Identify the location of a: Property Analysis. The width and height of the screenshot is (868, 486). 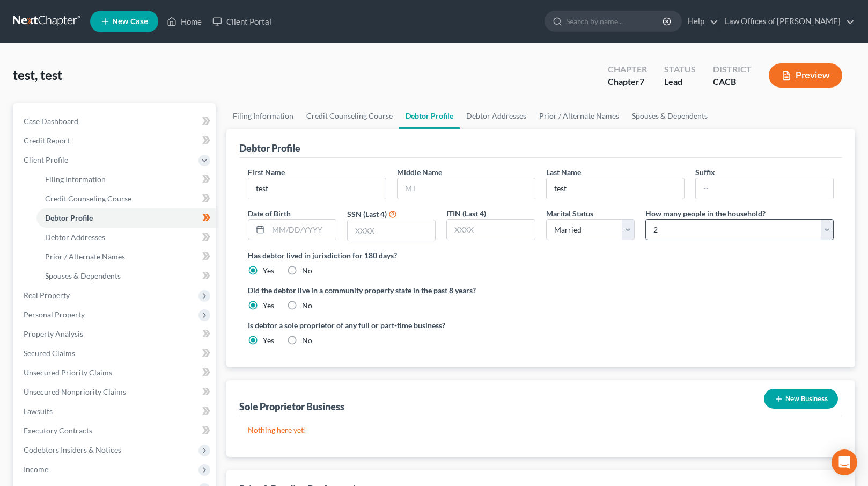
(115, 334).